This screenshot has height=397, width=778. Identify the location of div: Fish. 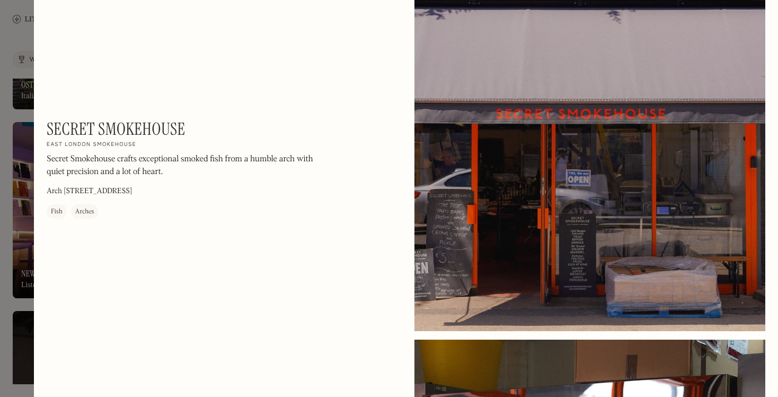
(57, 212).